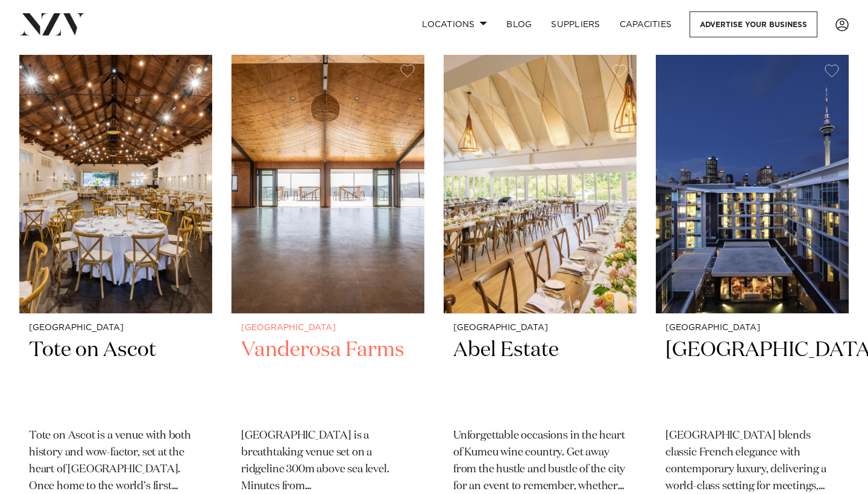 Image resolution: width=868 pixels, height=494 pixels. I want to click on a: Advertise your business, so click(753, 24).